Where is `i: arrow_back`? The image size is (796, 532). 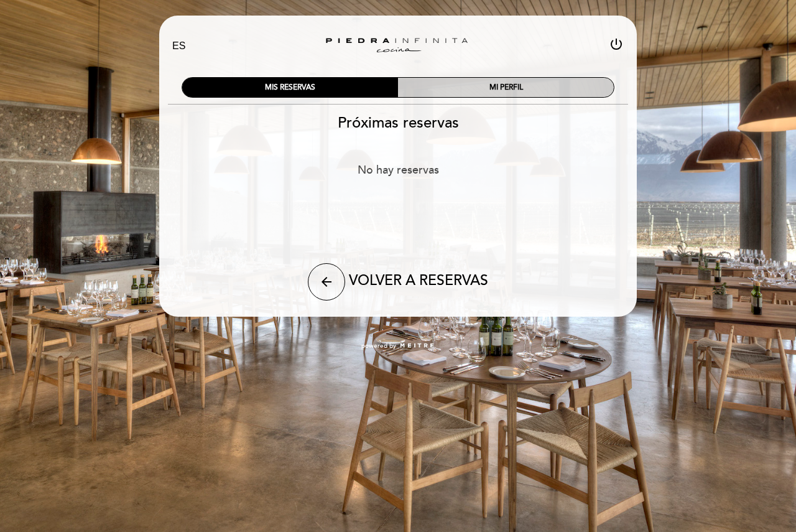
i: arrow_back is located at coordinates (327, 282).